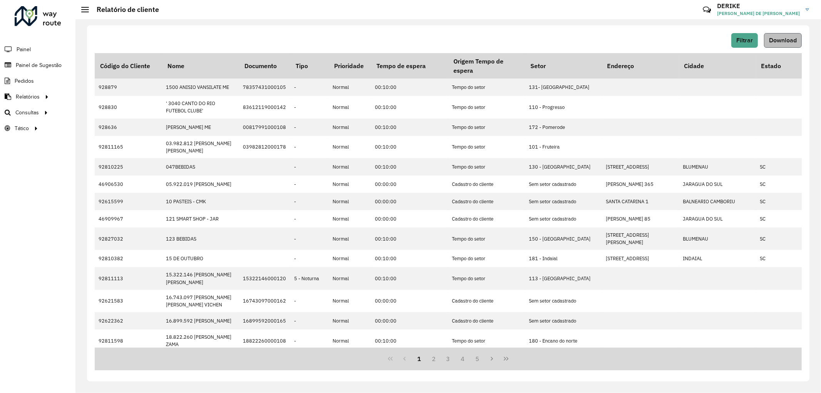 Image resolution: width=821 pixels, height=393 pixels. Describe the element at coordinates (264, 278) in the screenshot. I see `td: 15322146000120` at that location.